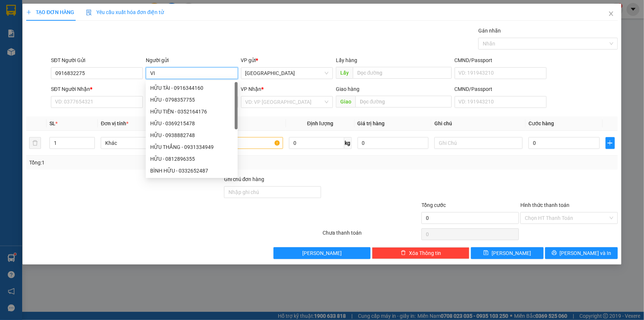  What do you see at coordinates (53, 123) in the screenshot?
I see `span: SL` at bounding box center [53, 123].